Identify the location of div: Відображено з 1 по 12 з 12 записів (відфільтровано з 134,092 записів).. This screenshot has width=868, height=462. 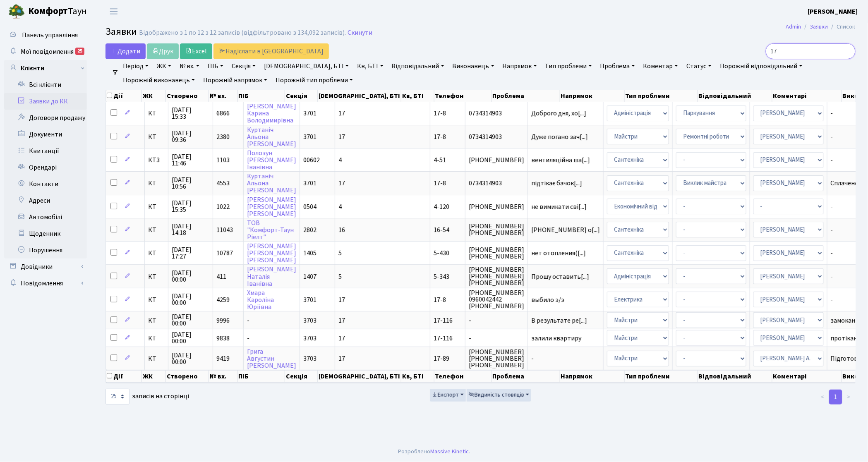
(243, 33).